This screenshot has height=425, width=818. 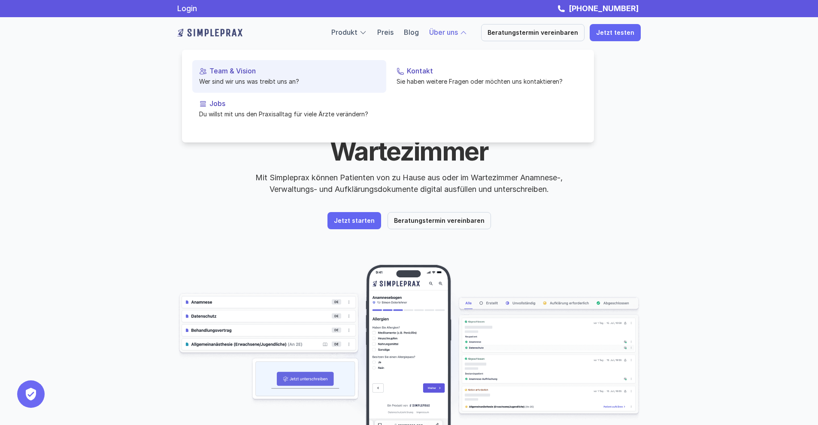 I want to click on p: Du willst mit uns den Praxisalltag für viele Ärzte verändern?, so click(x=289, y=114).